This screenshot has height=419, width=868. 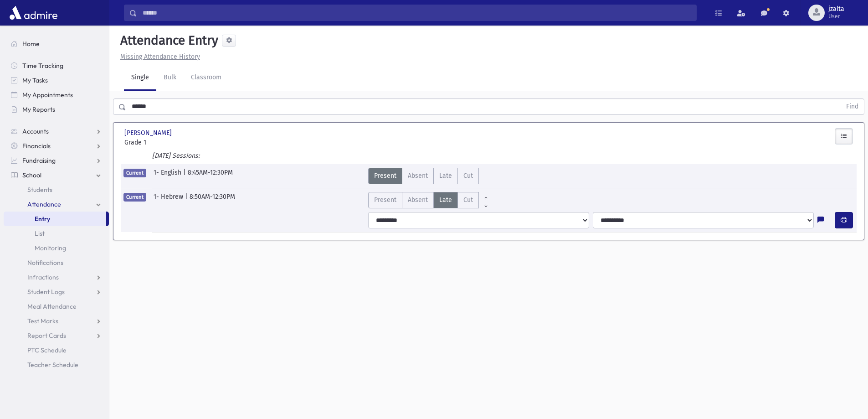 I want to click on h5: Attendance Entry, so click(x=167, y=41).